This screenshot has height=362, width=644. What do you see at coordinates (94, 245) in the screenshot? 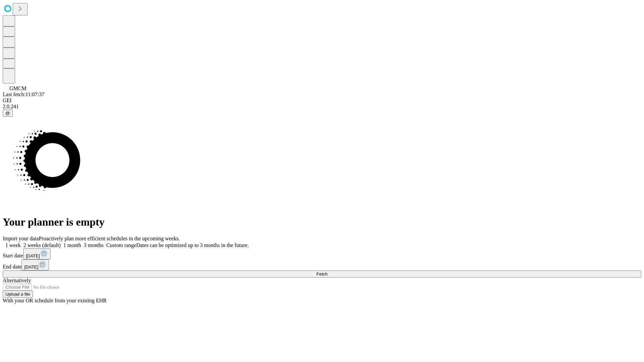
I see `span: 3 months` at bounding box center [94, 245].